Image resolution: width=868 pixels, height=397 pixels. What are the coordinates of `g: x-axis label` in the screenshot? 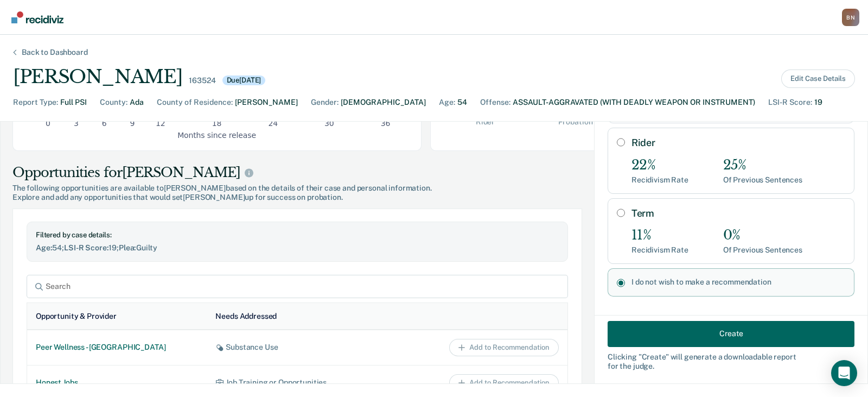 It's located at (216, 135).